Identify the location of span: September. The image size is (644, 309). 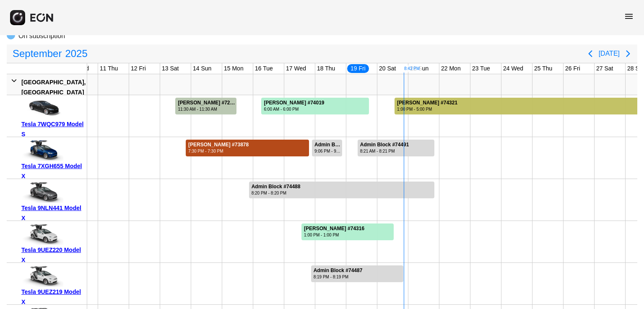
(37, 53).